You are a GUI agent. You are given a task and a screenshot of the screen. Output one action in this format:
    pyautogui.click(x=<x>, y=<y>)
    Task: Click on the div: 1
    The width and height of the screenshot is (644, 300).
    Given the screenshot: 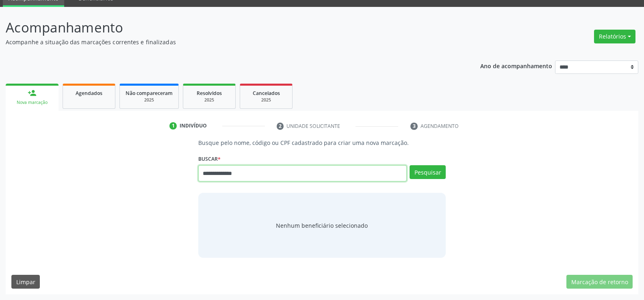 What is the action you would take?
    pyautogui.click(x=173, y=126)
    